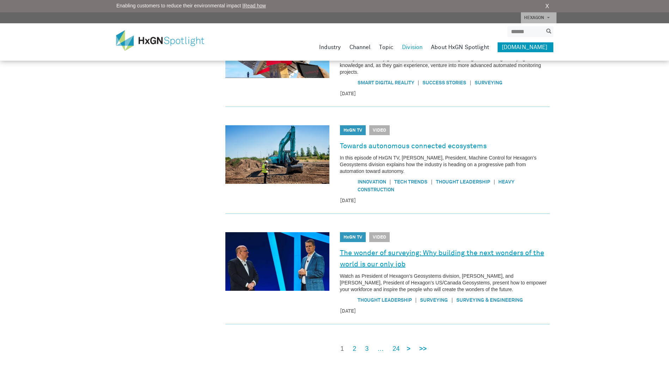 Image resolution: width=669 pixels, height=379 pixels. Describe the element at coordinates (367, 349) in the screenshot. I see `a: 3` at that location.